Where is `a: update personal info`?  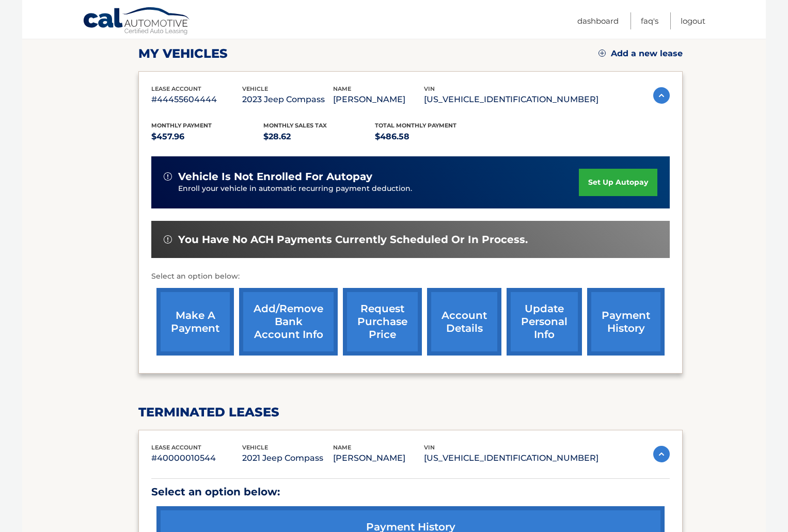
a: update personal info is located at coordinates (545, 321).